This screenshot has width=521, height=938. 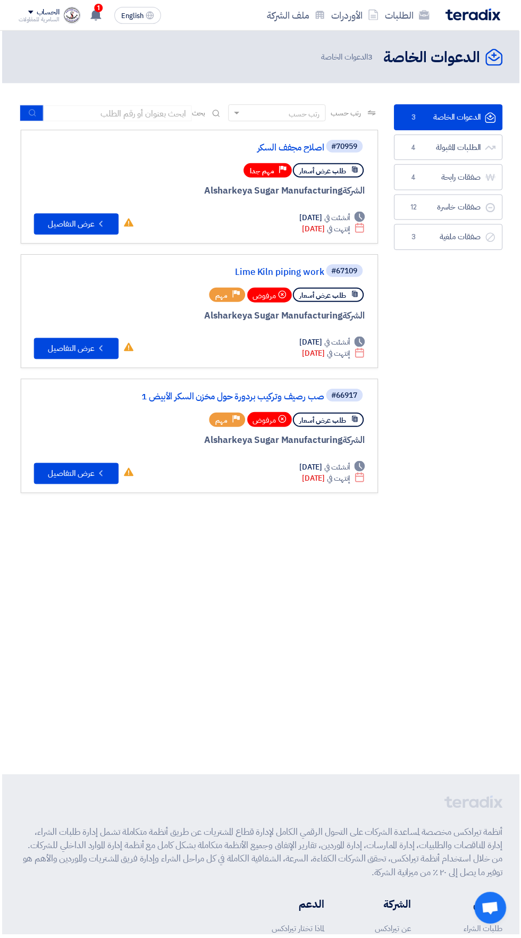 What do you see at coordinates (450, 148) in the screenshot?
I see `a: الطلبات المقبولة4` at bounding box center [450, 148].